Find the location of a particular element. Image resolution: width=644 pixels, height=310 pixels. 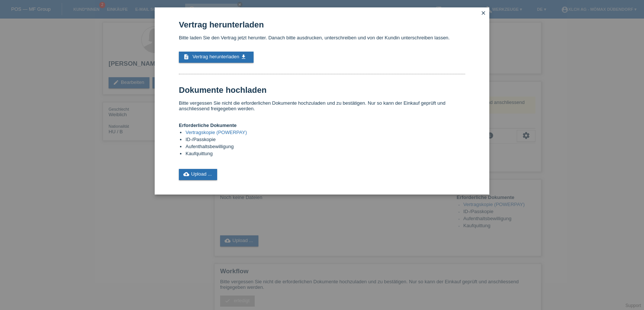

p: Bitte vergessen Sie nicht die erforderlichen Dokumente hochzuladen und zu bestätigen. Nur so kann... is located at coordinates (322, 106).